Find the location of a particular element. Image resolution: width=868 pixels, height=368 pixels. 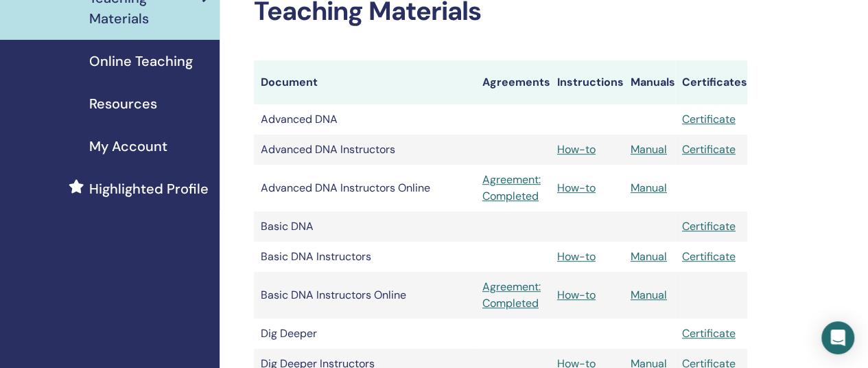

td: Advanced DNA Instructors Online is located at coordinates (365, 188).